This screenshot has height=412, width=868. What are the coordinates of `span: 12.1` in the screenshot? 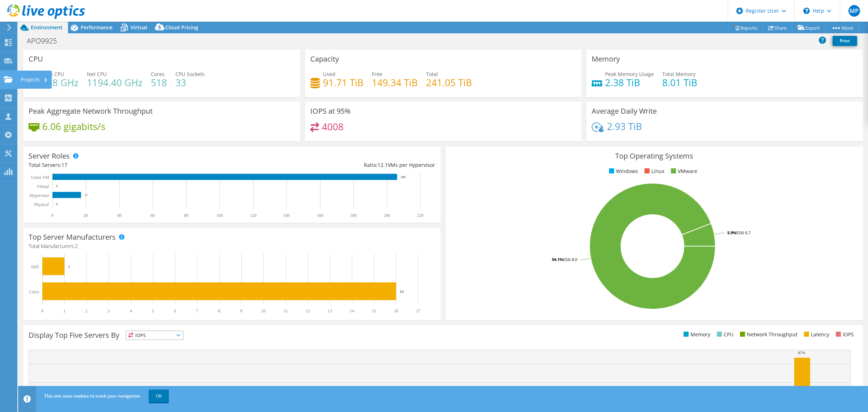 It's located at (382, 164).